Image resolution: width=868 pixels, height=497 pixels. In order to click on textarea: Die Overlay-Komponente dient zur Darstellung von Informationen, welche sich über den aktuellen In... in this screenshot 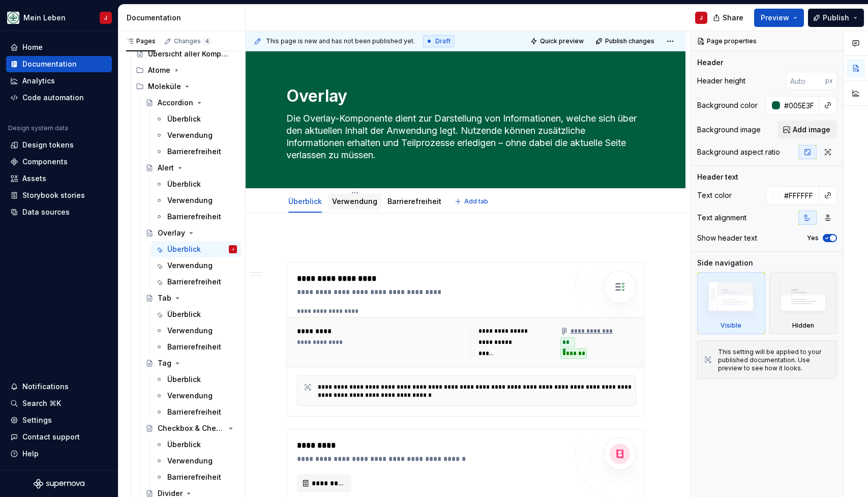, I will do `click(463, 137)`.